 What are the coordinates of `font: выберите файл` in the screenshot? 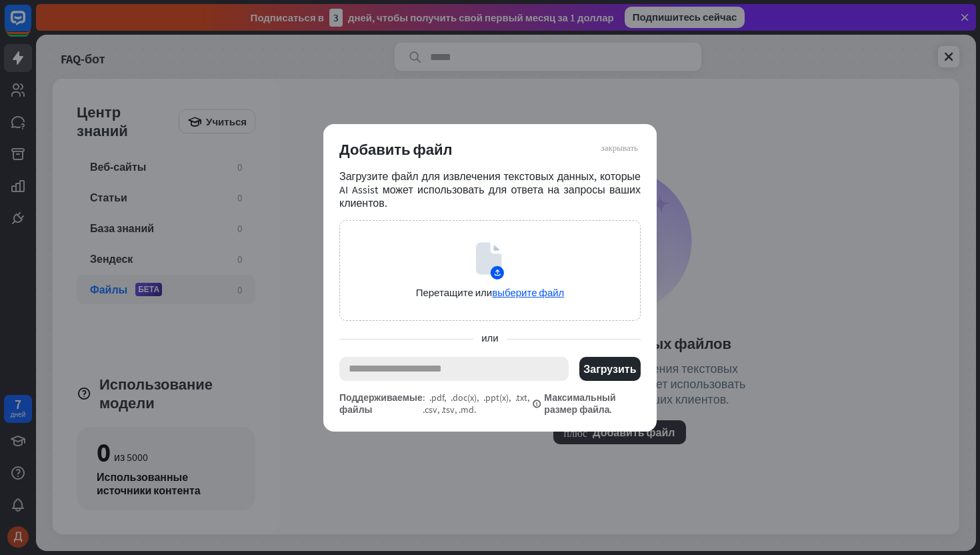 It's located at (528, 292).